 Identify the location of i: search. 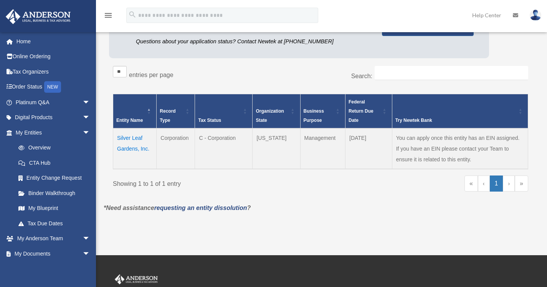
(132, 15).